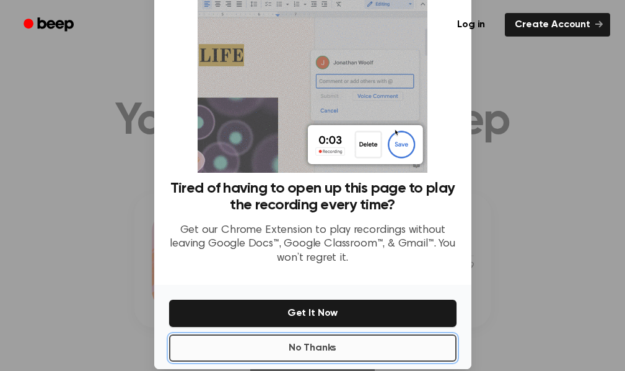  Describe the element at coordinates (313, 313) in the screenshot. I see `button: Get It Now` at that location.